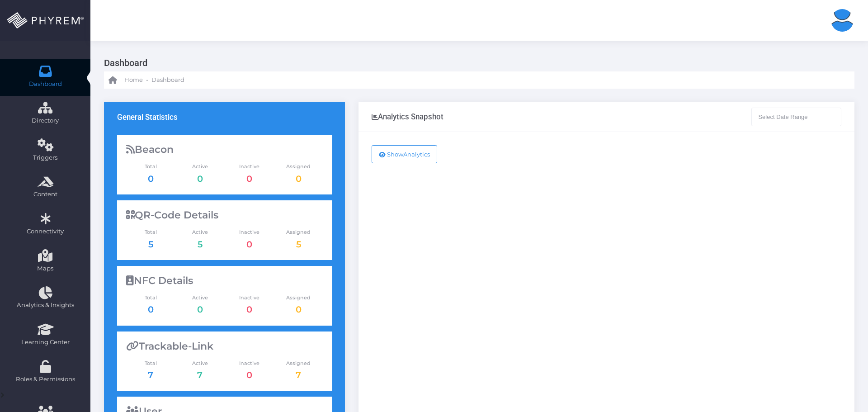 The height and width of the screenshot is (412, 868). Describe the element at coordinates (168, 80) in the screenshot. I see `a: Dashboard` at that location.